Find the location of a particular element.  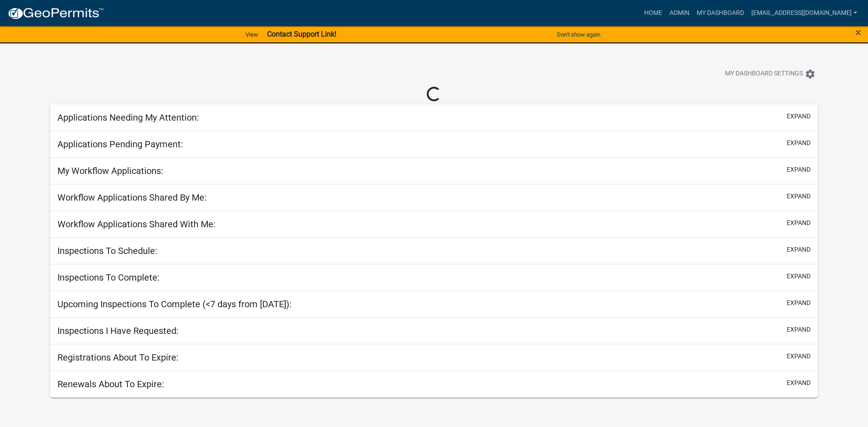

h5: My Workflow Applications: is located at coordinates (110, 171).